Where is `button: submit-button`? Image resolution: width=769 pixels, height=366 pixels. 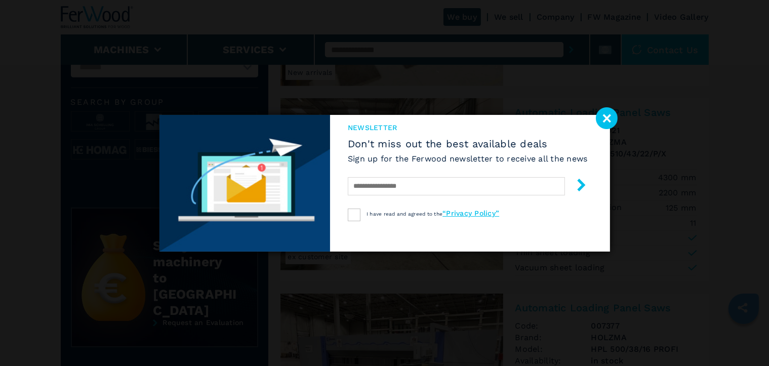
button: submit-button is located at coordinates (576, 186).